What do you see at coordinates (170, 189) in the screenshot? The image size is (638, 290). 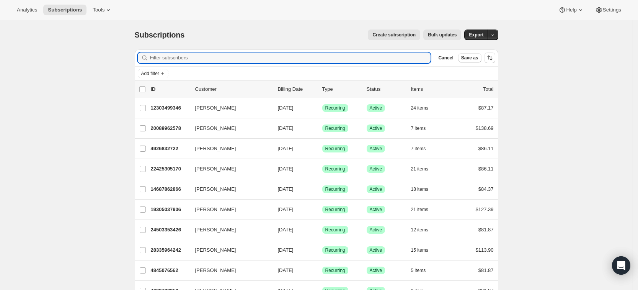 I see `p: 14687862866` at bounding box center [170, 189].